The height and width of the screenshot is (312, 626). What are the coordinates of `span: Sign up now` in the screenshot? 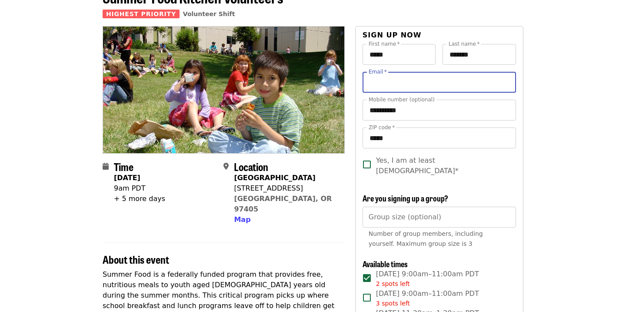 It's located at (392, 35).